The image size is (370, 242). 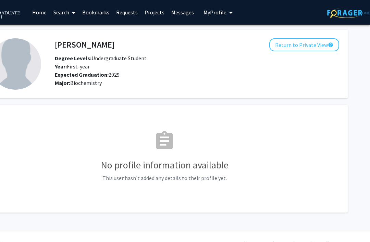 I want to click on a: Home, so click(x=39, y=12).